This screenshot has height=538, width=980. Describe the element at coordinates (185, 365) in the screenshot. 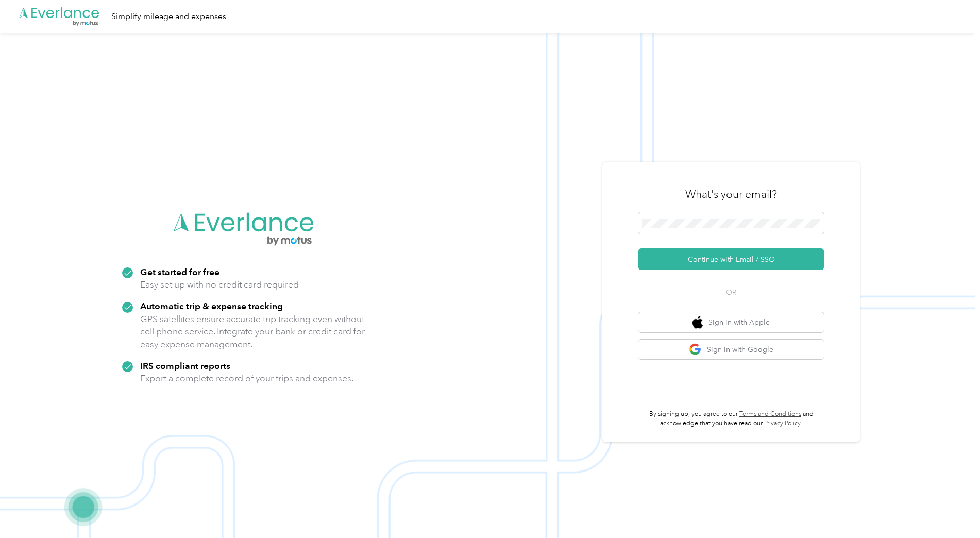

I see `strong: IRS compliant reports` at that location.